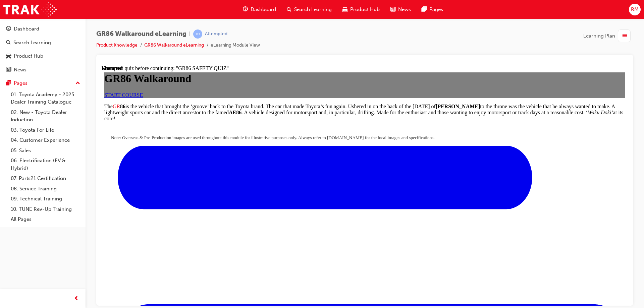 The image size is (644, 308). Describe the element at coordinates (45, 151) in the screenshot. I see `a: 05. Sales` at that location.